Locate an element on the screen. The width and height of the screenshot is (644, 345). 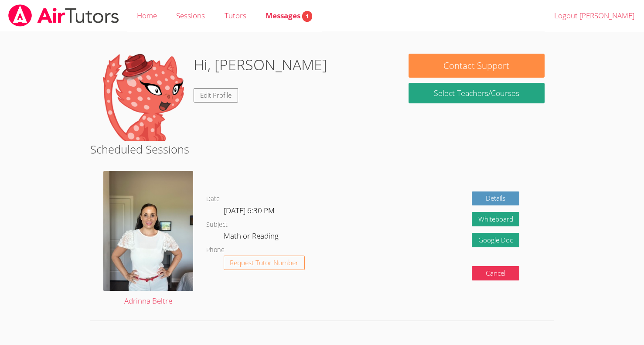
button: Whiteboard is located at coordinates (496, 219).